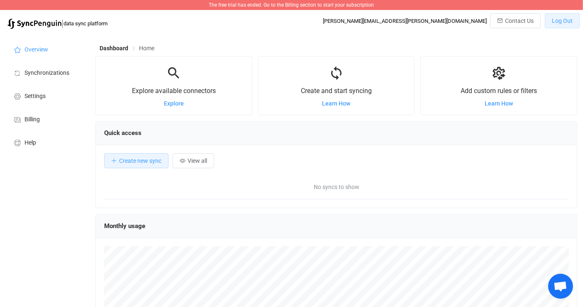  I want to click on span: data sync platform, so click(86, 23).